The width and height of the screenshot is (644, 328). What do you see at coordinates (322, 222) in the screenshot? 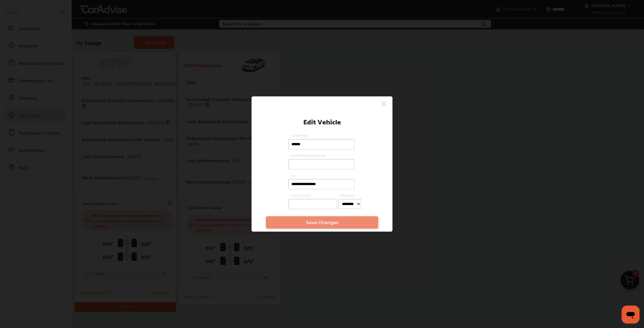
I see `span: Save Changes` at bounding box center [322, 222].